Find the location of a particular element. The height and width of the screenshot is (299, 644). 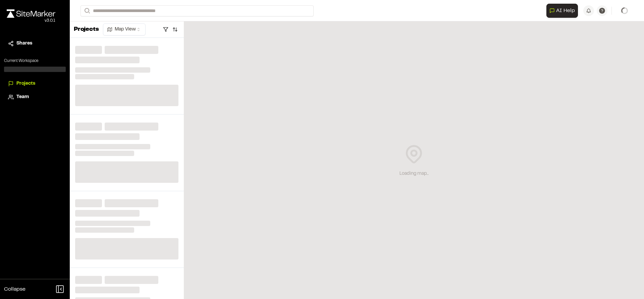

a: Shares is located at coordinates (35, 44).